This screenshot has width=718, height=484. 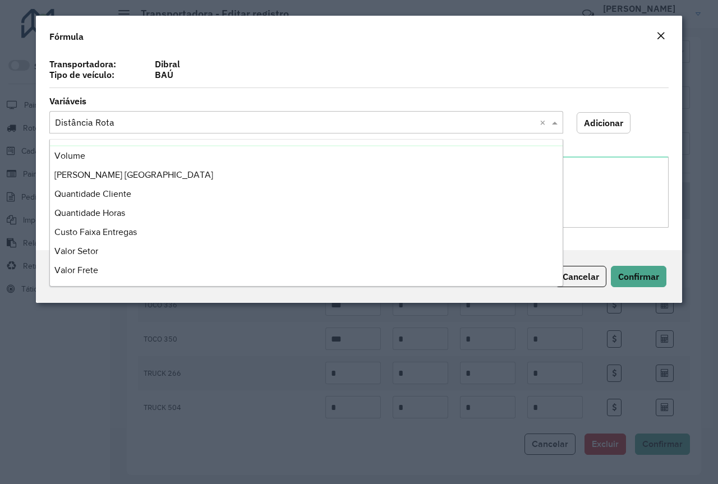 I want to click on span: Clear all, so click(x=544, y=122).